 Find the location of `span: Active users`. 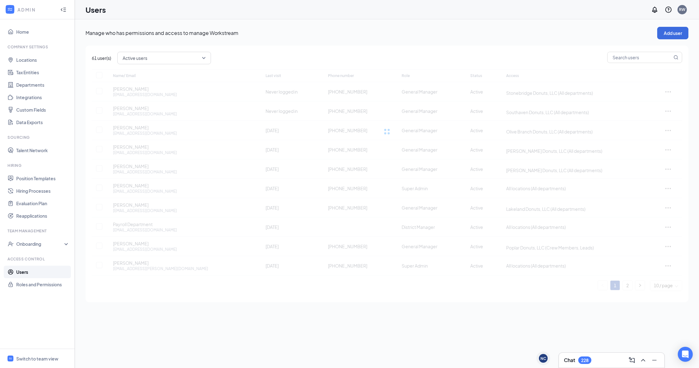

span: Active users is located at coordinates (135, 58).